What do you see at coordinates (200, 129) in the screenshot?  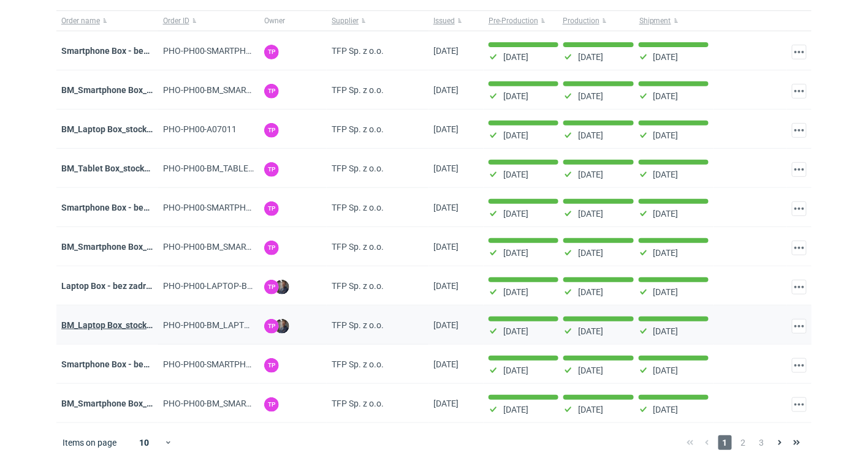 I see `span: PHO-PH00-A07011` at bounding box center [200, 129].